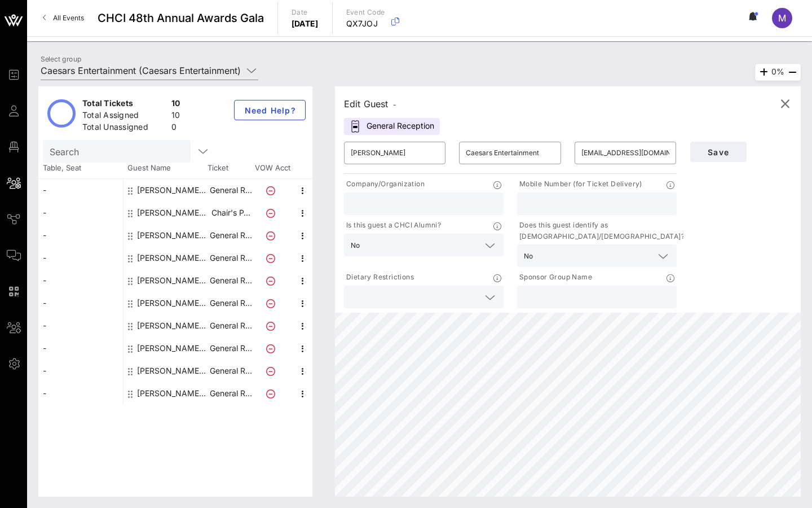 The image size is (812, 508). What do you see at coordinates (384, 184) in the screenshot?
I see `p: Company/Organization` at bounding box center [384, 184].